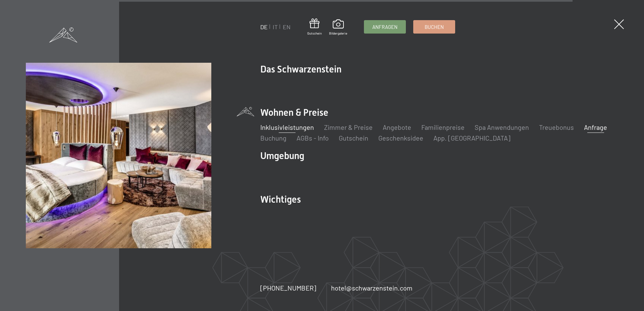 This screenshot has height=311, width=644. I want to click on a: Spa Anwendungen, so click(502, 127).